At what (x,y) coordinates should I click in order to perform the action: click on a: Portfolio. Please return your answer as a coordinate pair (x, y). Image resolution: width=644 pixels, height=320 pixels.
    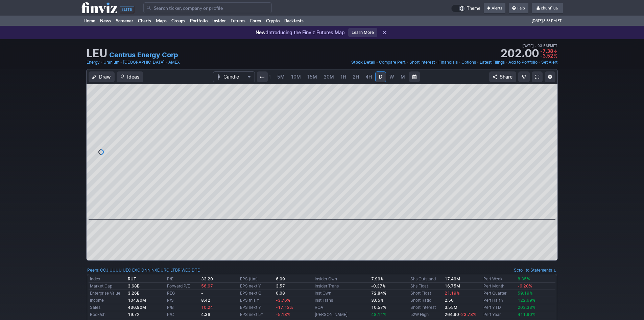
    Looking at the image, I should click on (199, 20).